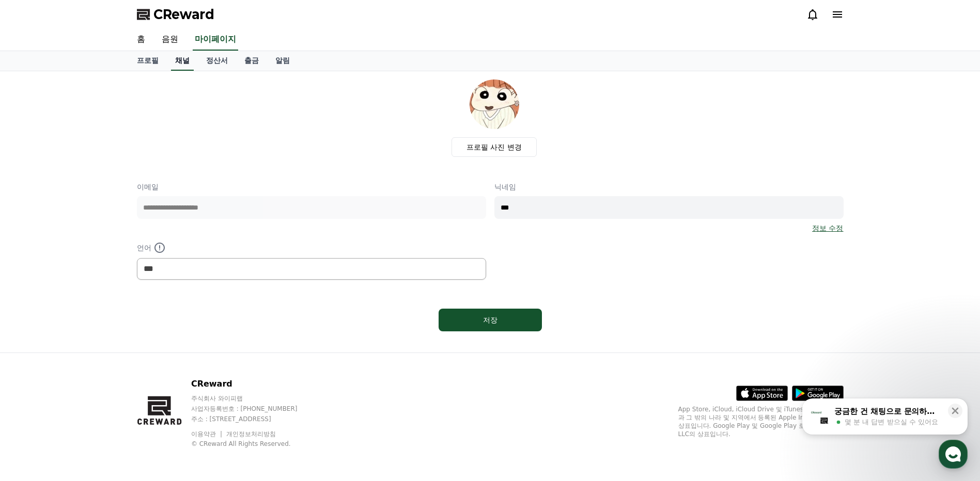 This screenshot has width=980, height=481. Describe the element at coordinates (490, 321) in the screenshot. I see `div: 저장` at that location.